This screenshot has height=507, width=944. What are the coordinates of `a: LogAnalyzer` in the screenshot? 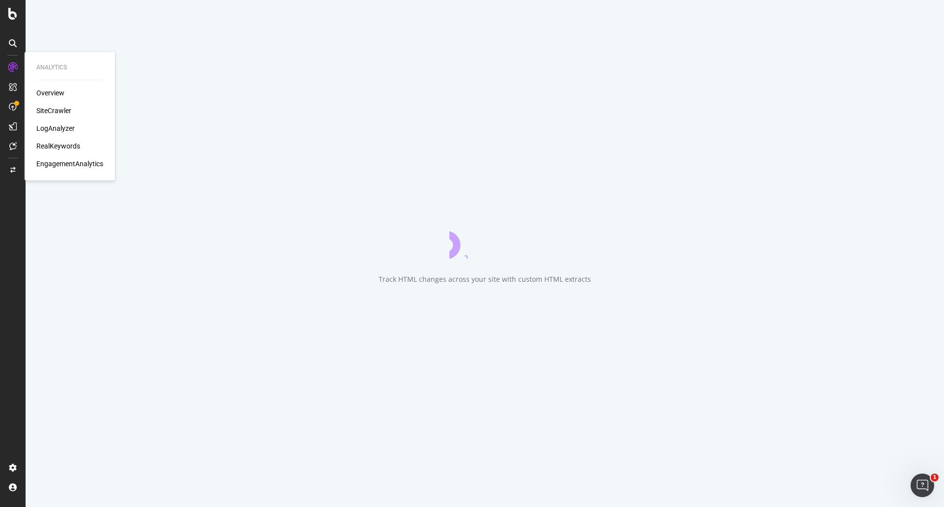 It's located at (56, 128).